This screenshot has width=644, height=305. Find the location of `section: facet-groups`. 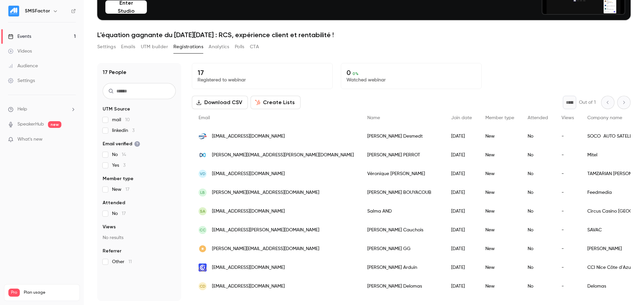

section: facet-groups is located at coordinates (139, 186).